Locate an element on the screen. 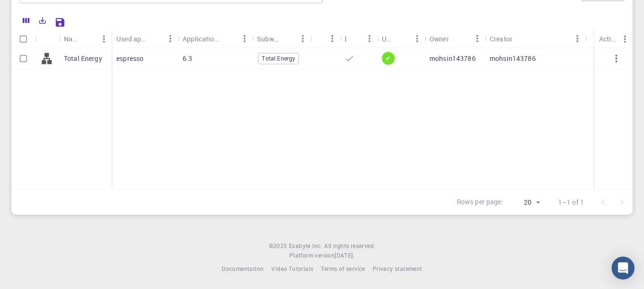 Image resolution: width=644 pixels, height=289 pixels. a: Terms of service is located at coordinates (343, 269).